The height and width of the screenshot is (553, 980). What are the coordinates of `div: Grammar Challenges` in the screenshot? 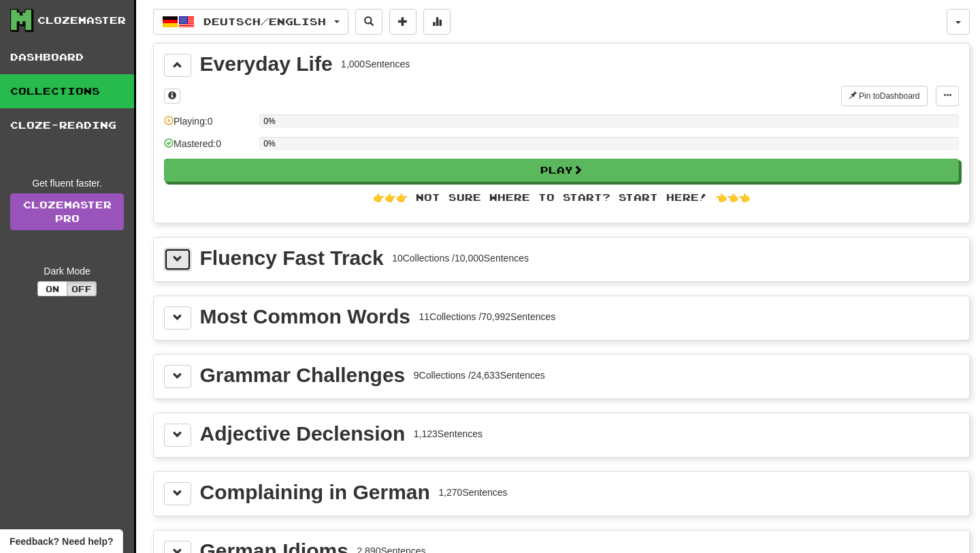 It's located at (303, 375).